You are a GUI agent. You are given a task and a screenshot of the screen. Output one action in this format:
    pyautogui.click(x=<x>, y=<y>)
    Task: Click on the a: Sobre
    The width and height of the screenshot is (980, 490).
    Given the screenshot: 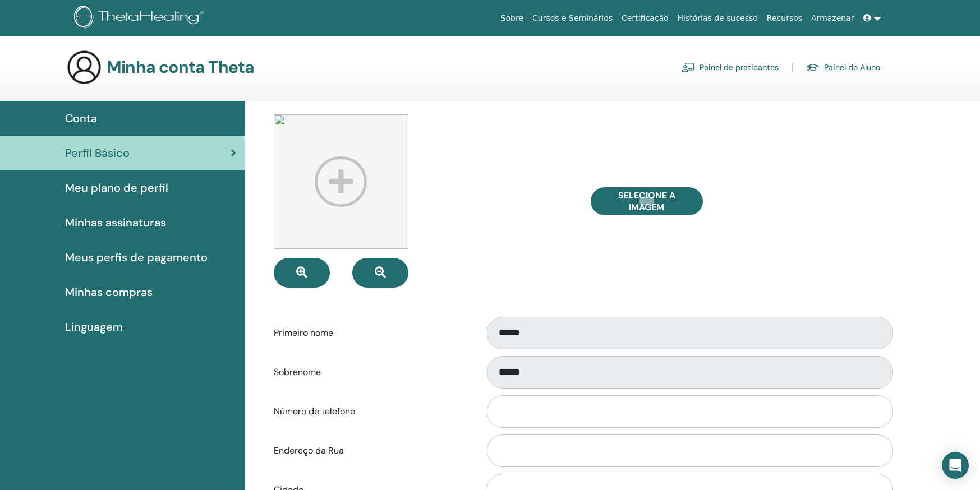 What is the action you would take?
    pyautogui.click(x=512, y=18)
    